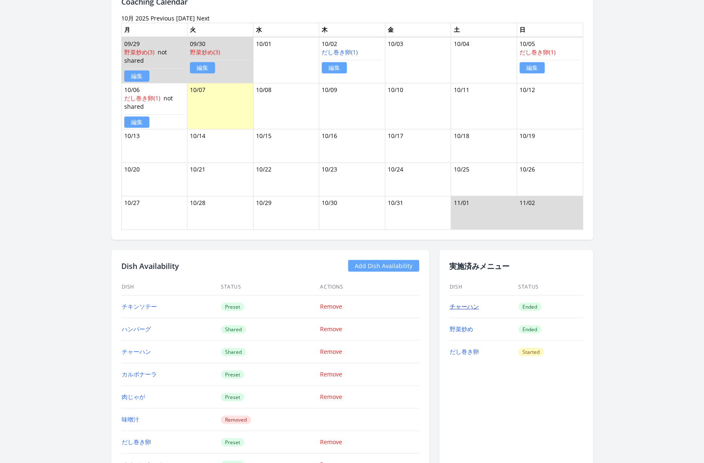 This screenshot has height=463, width=704. What do you see at coordinates (549, 30) in the screenshot?
I see `th: 日` at bounding box center [549, 30].